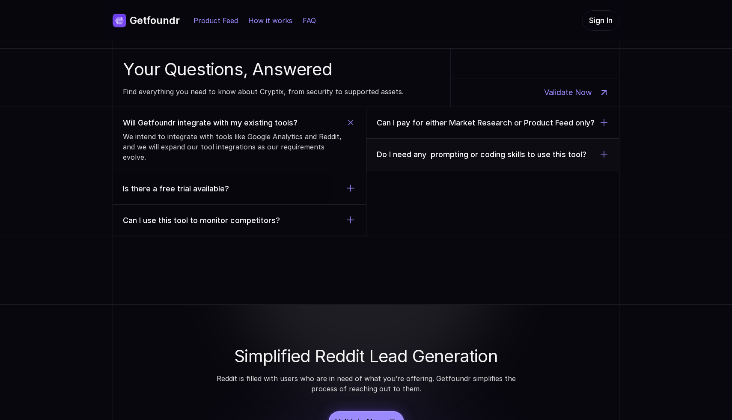  What do you see at coordinates (270, 21) in the screenshot?
I see `a: How it works` at bounding box center [270, 21].